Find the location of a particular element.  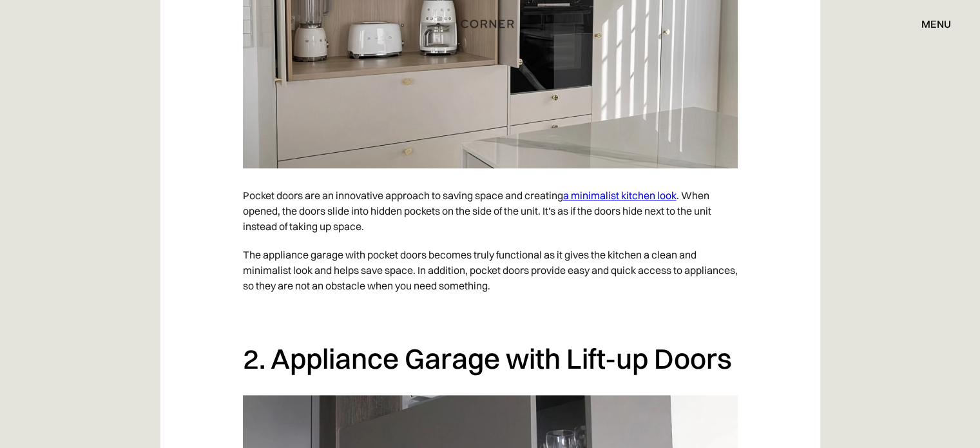

p: The appliance garage with pocket doors becomes truly functional as it gives the kitchen a clean a... is located at coordinates (490, 270).